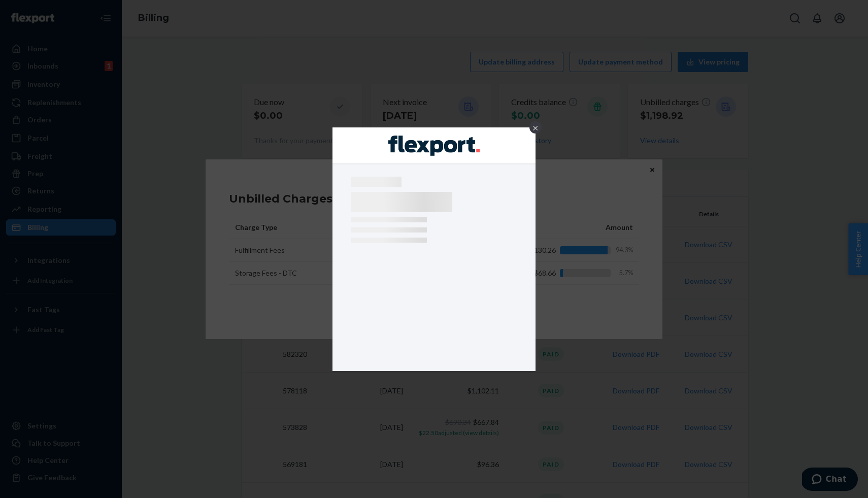 This screenshot has height=498, width=868. What do you see at coordinates (566, 274) in the screenshot?
I see `div: $68.66` at bounding box center [566, 274].